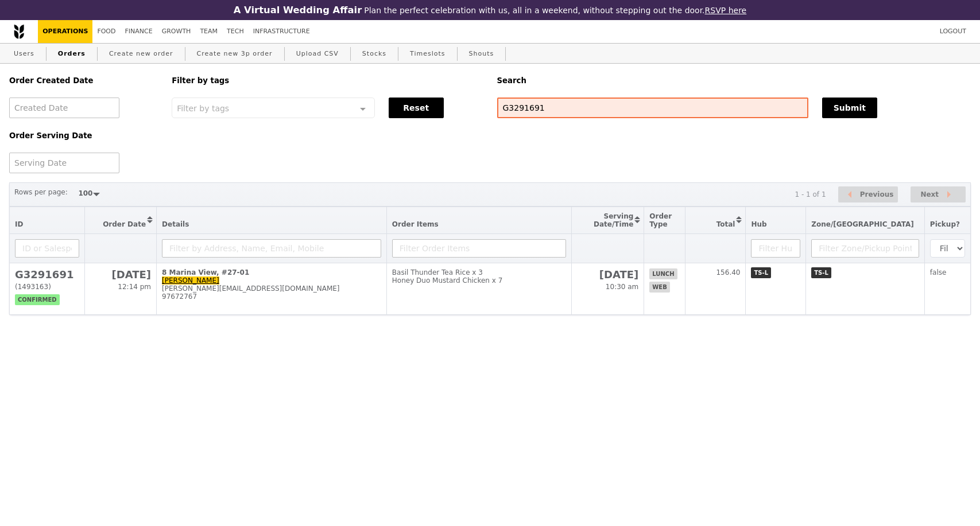 The image size is (980, 526). I want to click on div: 1 - 1 of 1, so click(810, 195).